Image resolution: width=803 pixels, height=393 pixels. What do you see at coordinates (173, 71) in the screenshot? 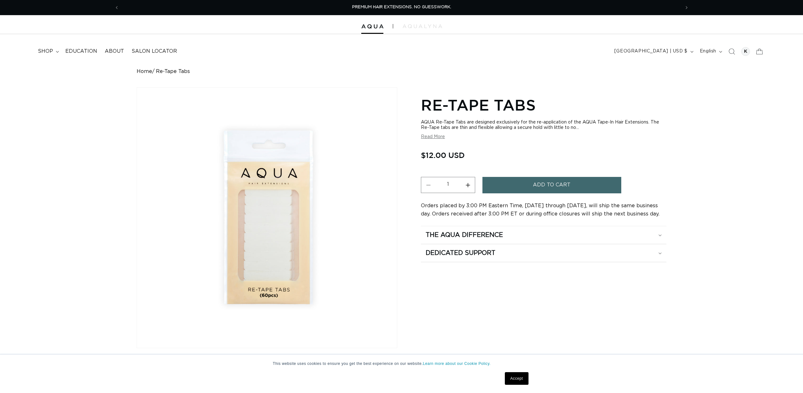
I see `span: Re-Tape Tabs` at bounding box center [173, 71].